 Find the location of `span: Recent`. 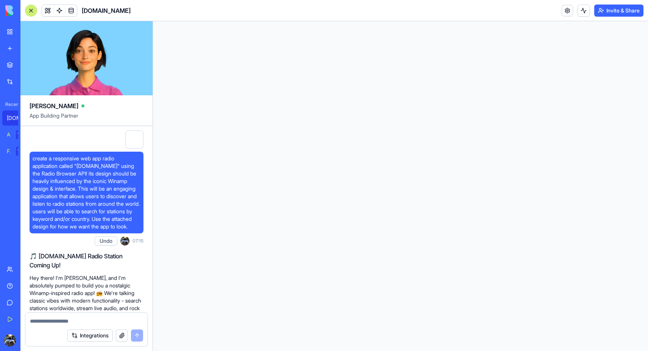

span: Recent is located at coordinates (10, 104).